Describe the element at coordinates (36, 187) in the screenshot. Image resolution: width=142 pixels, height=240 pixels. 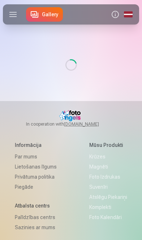
I see `a: Piegāde` at that location.